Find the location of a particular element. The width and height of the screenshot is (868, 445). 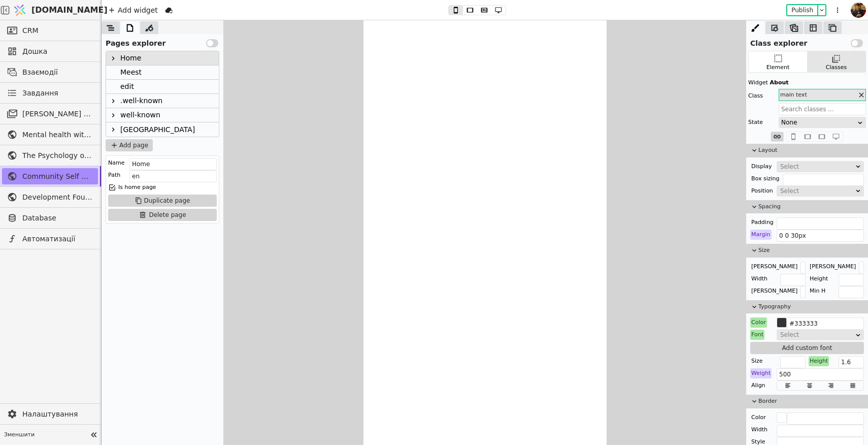

div: Position is located at coordinates (762, 191).